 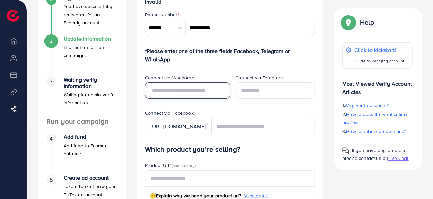 I want to click on p: Guide to verifying account, so click(x=379, y=61).